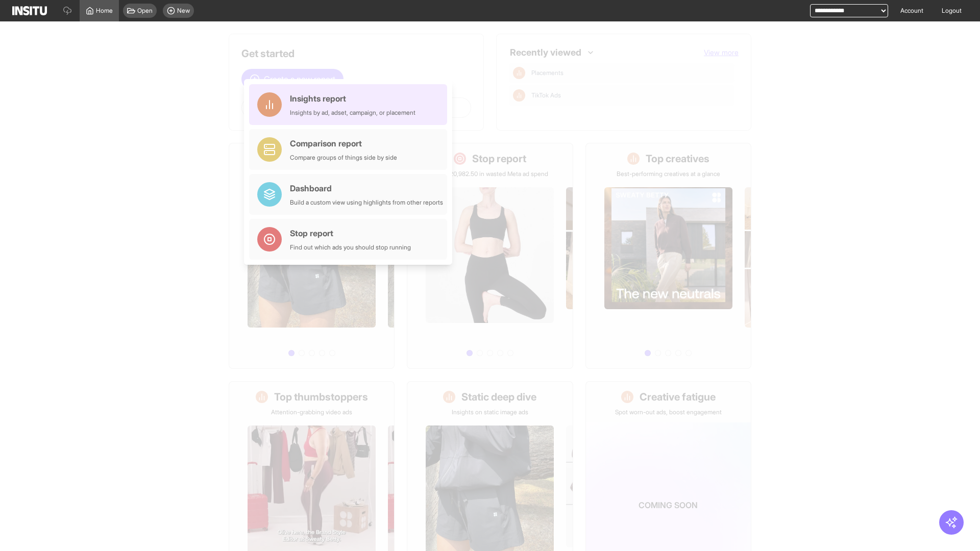  I want to click on div: Insights report, so click(353, 99).